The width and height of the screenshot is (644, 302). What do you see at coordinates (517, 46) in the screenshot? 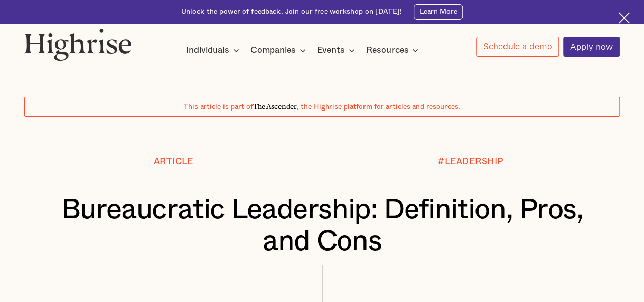
I see `a: Schedule a demo` at bounding box center [517, 46].